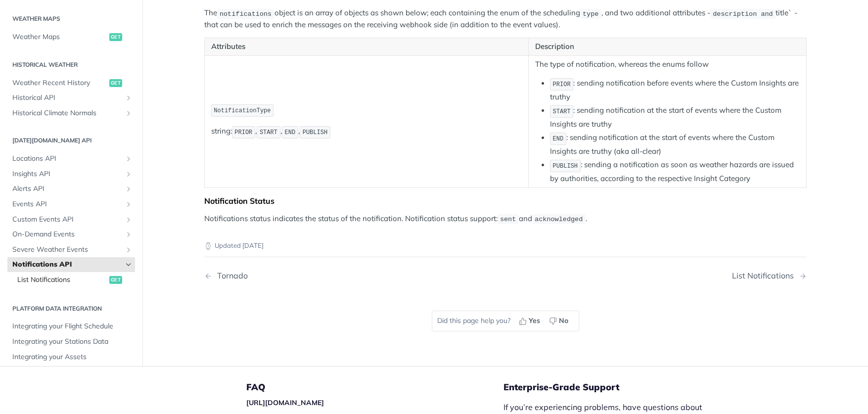  Describe the element at coordinates (559, 321) in the screenshot. I see `button: No` at that location.